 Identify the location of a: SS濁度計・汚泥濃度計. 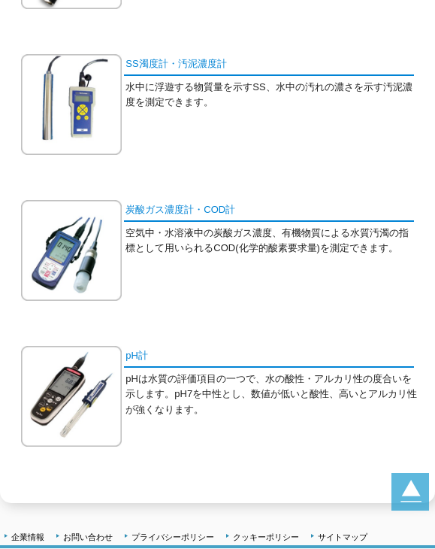
(269, 65).